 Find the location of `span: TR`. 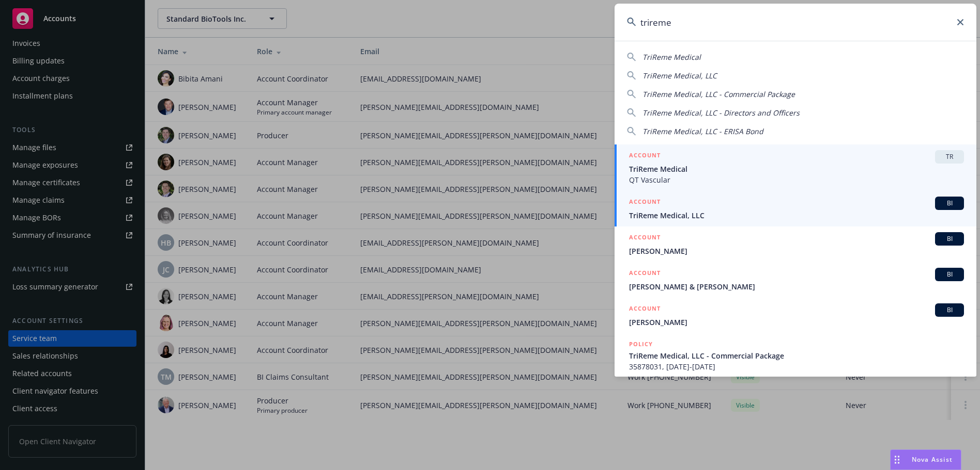

span: TR is located at coordinates (950, 157).